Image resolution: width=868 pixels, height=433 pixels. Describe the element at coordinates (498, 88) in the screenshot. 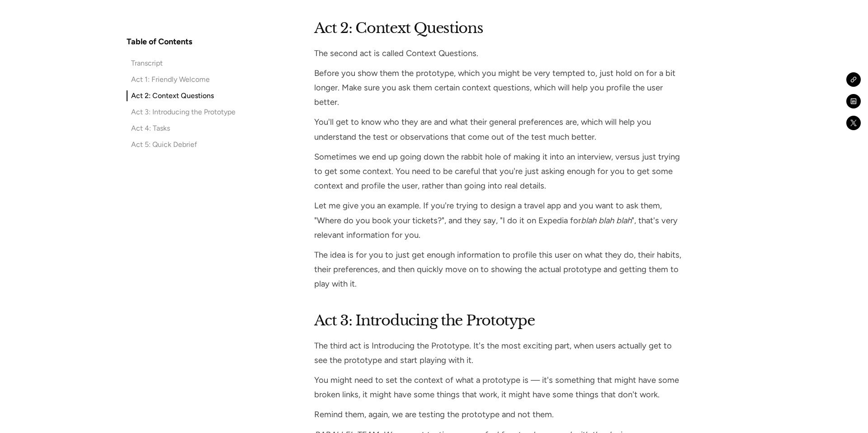

I see `p: Before you show them the prototype, which you might be very tempted to, just hold on for a bit lo...` at that location.